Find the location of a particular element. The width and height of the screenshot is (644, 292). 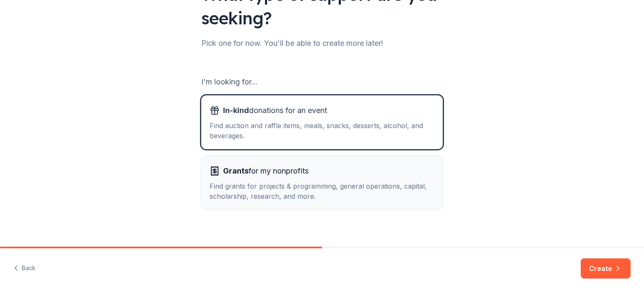

button: Create is located at coordinates (606, 268).